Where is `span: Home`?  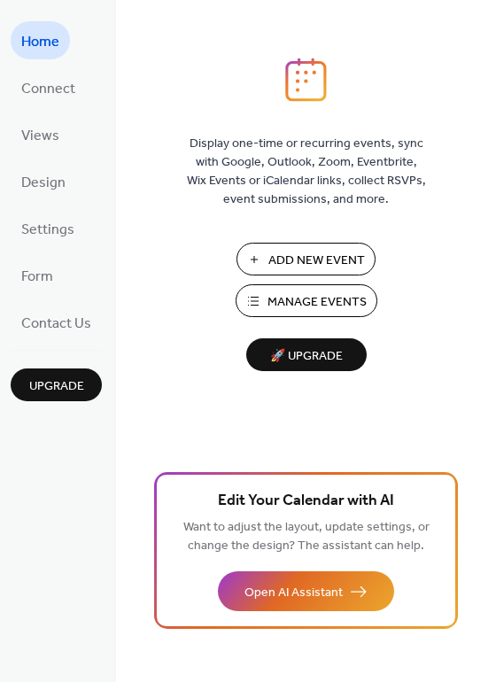
span: Home is located at coordinates (40, 42).